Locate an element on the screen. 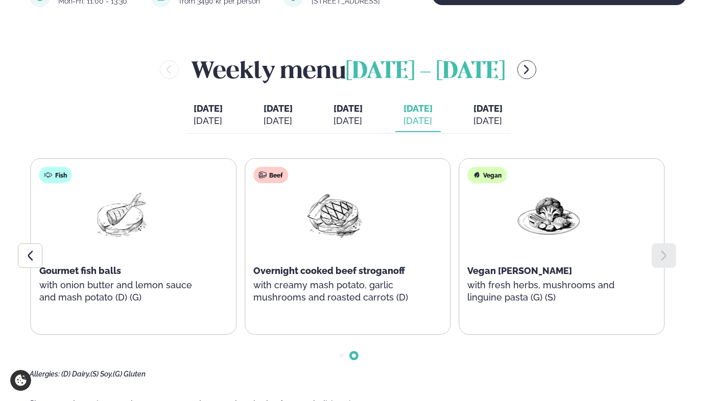 Image resolution: width=716 pixels, height=401 pixels. p: with creamy mash potato, garlic mushrooms and roasted carrots (D) is located at coordinates (334, 292).